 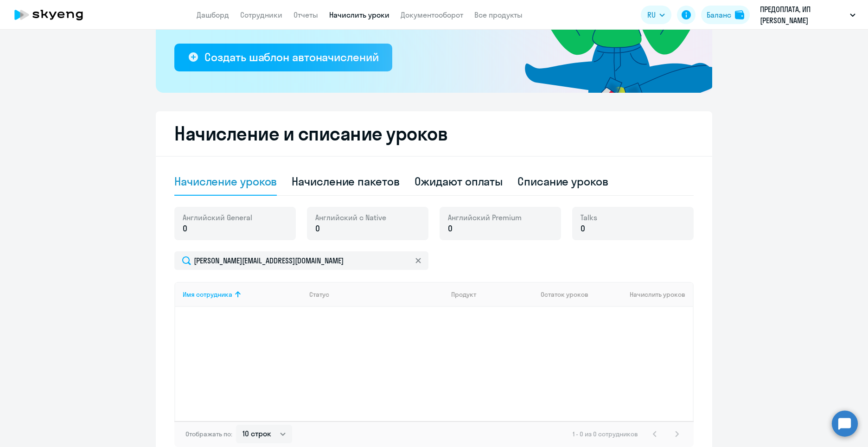 I want to click on img: balance, so click(x=740, y=15).